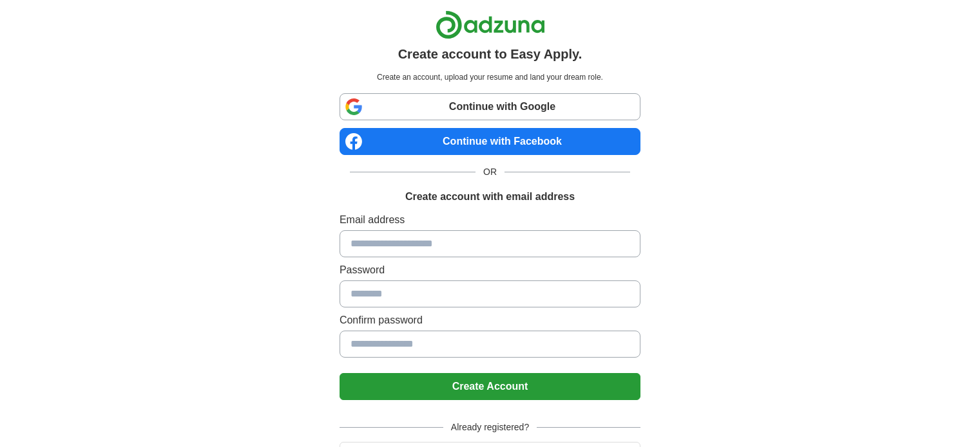 The height and width of the screenshot is (447, 980). I want to click on h1: Create account with email address, so click(490, 197).